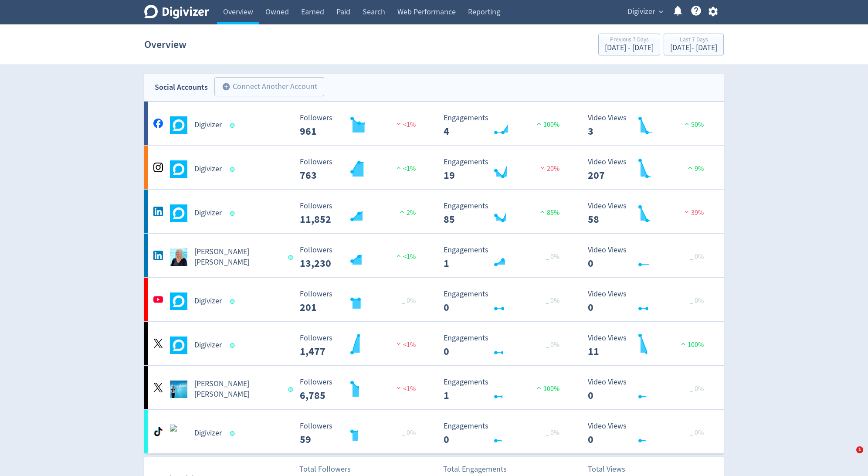  I want to click on svg: Followers 961, so click(361, 125).